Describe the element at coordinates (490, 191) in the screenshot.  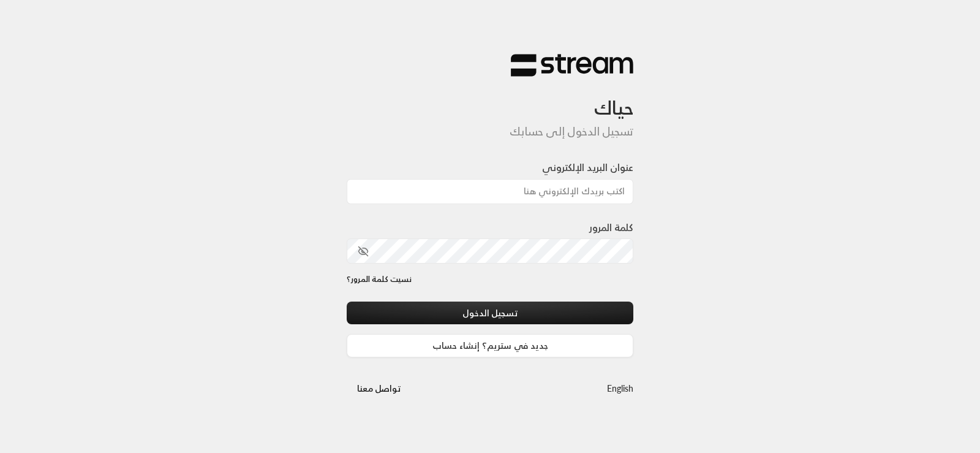
I see `input: اكتب بريدك الإلكتروني هنا` at that location.